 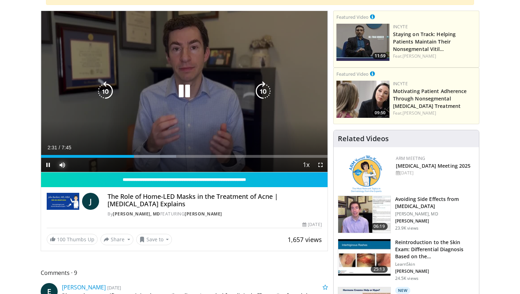 What do you see at coordinates (363, 139) in the screenshot?
I see `h4: Related Videos` at bounding box center [363, 139].